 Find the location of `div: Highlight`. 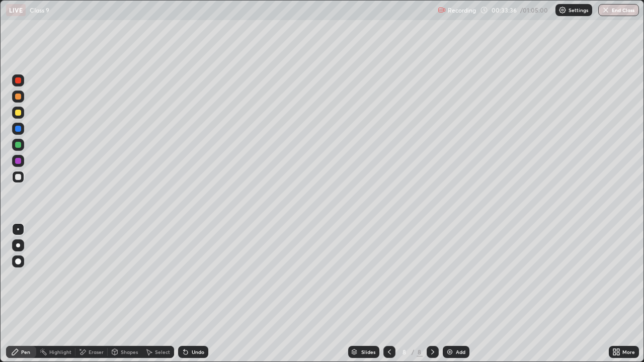

div: Highlight is located at coordinates (61, 352).